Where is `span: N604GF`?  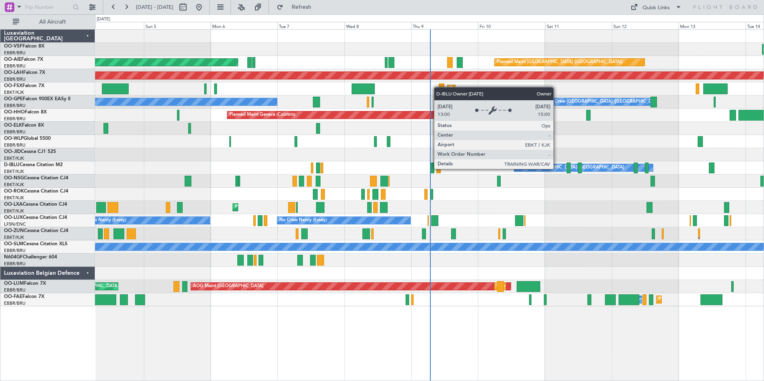
span: N604GF is located at coordinates (13, 257).